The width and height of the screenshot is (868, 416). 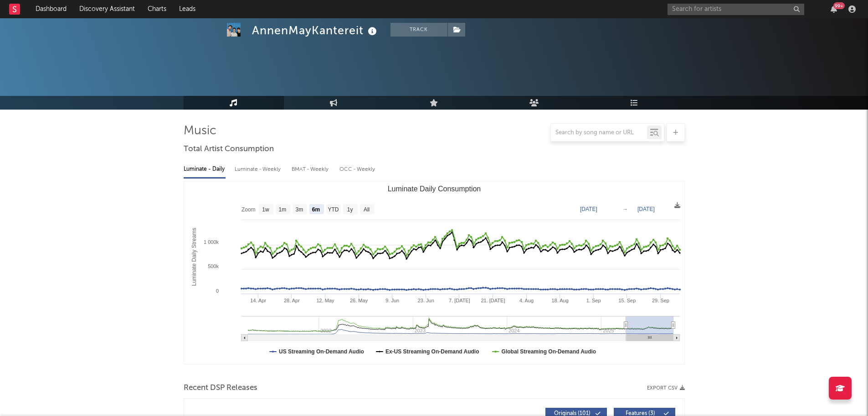 I want to click on text: 18. Aug, so click(x=559, y=301).